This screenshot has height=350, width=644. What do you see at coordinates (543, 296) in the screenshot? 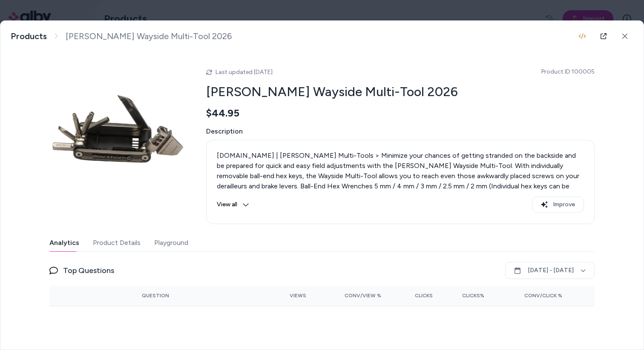
I see `span: Conv/Click %` at bounding box center [543, 296].